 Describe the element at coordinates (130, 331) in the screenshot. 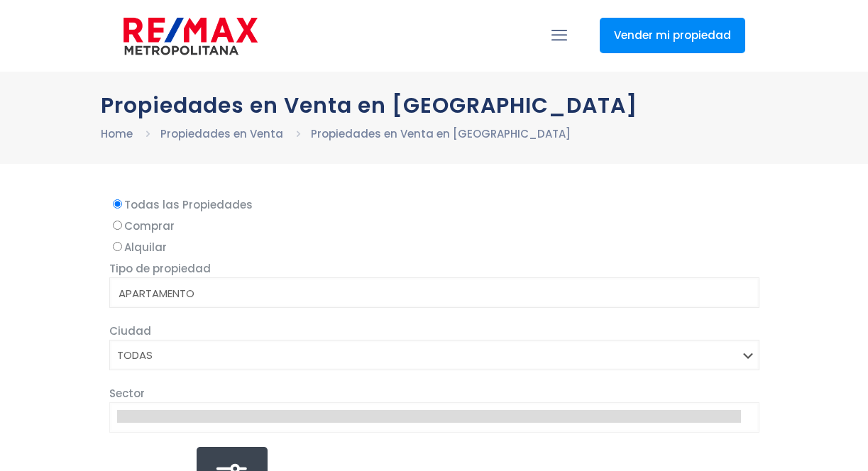

I see `span: Ciudad` at that location.